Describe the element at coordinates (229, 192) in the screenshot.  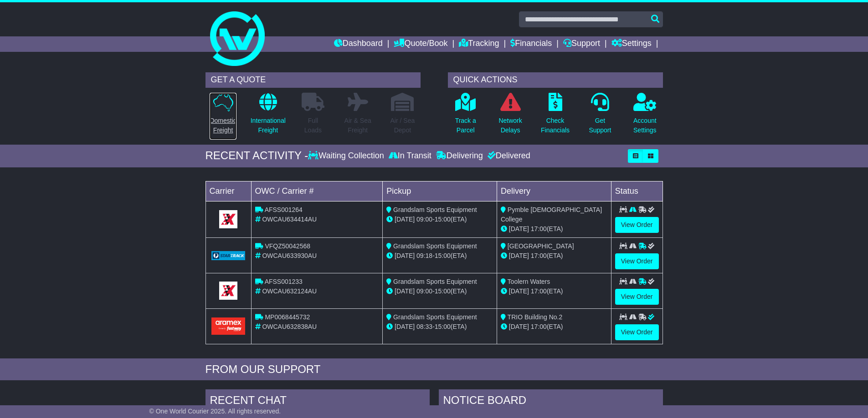
I see `td: Carrier` at that location.